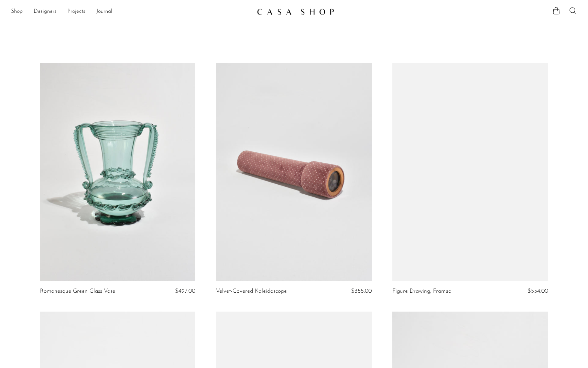 This screenshot has height=368, width=588. What do you see at coordinates (45, 12) in the screenshot?
I see `a: Designers` at bounding box center [45, 12].